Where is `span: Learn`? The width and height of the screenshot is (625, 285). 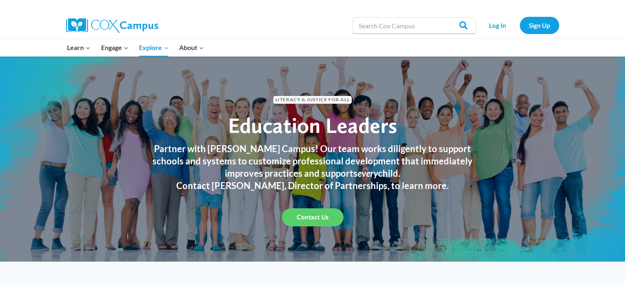 span: Learn is located at coordinates (78, 48).